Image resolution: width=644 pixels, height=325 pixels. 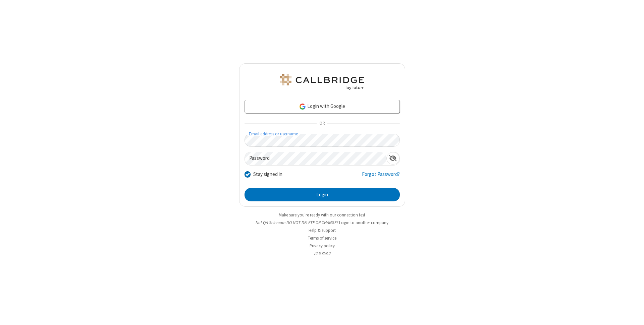 I want to click on img: QA Selenium DO NOT DELETE OR CHANGE, so click(x=322, y=82).